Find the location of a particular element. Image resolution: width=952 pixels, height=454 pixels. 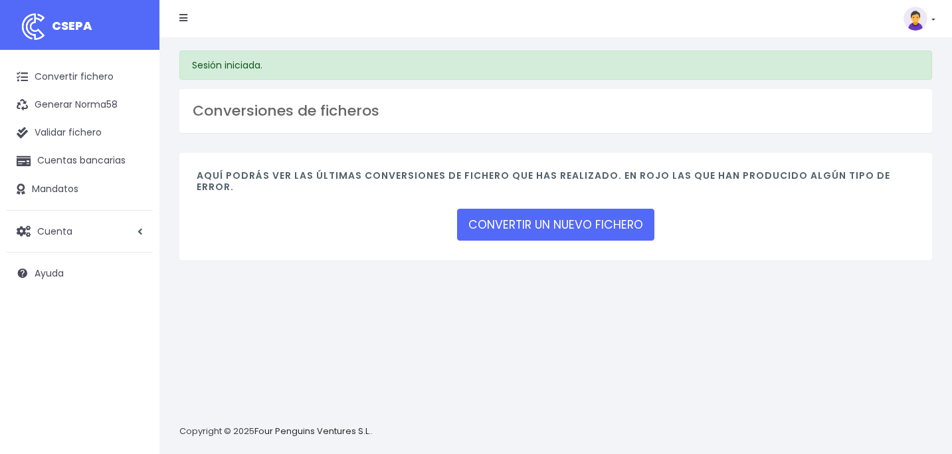

a: Mandatos is located at coordinates (80, 189).